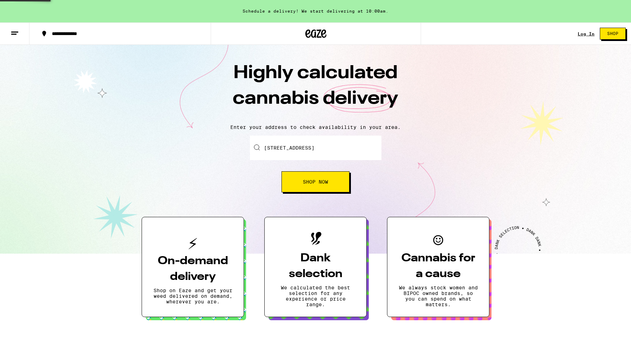 The width and height of the screenshot is (631, 364). What do you see at coordinates (438, 267) in the screenshot?
I see `h3: Cannabis for a cause` at bounding box center [438, 267].